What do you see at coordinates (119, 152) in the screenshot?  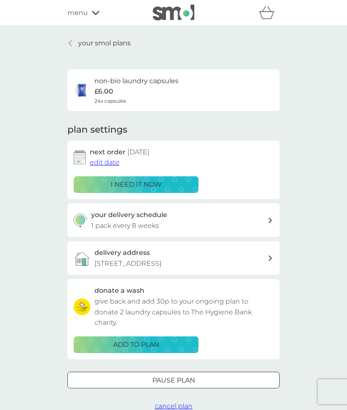 I see `h2: next order` at bounding box center [119, 152].